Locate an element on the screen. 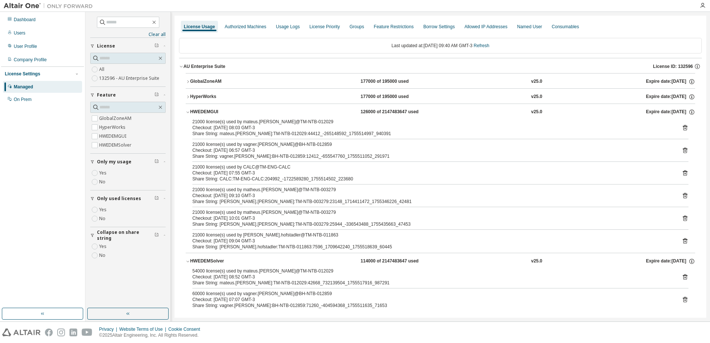  div: Allowed IP Addresses is located at coordinates (486, 27).